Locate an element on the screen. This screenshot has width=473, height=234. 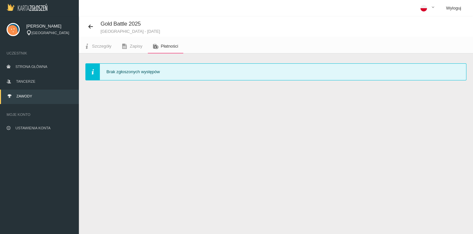
span: Ustawienia konta is located at coordinates (33, 128).